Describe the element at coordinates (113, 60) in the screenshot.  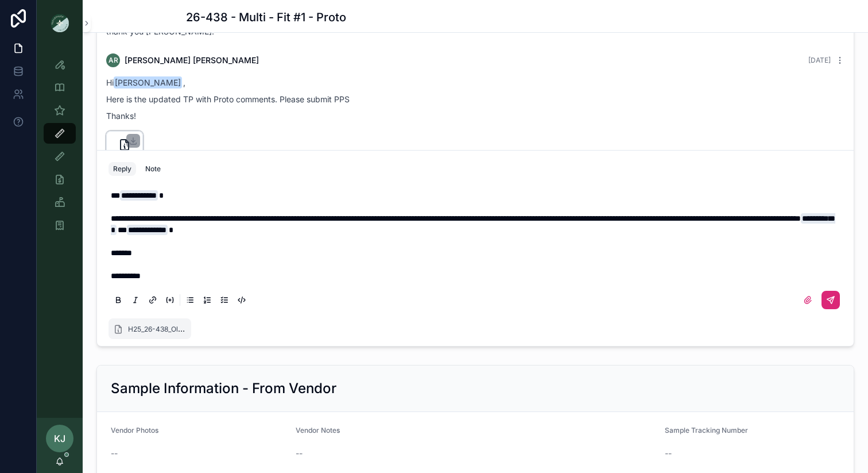
I see `span: AR` at that location.